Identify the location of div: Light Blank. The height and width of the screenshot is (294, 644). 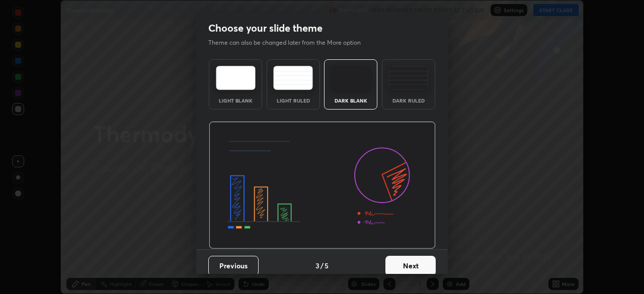
(235, 100).